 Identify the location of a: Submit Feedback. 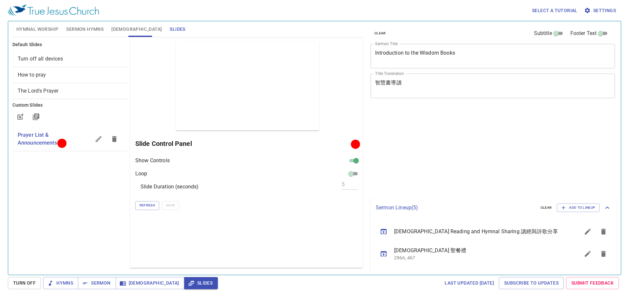
(592, 283).